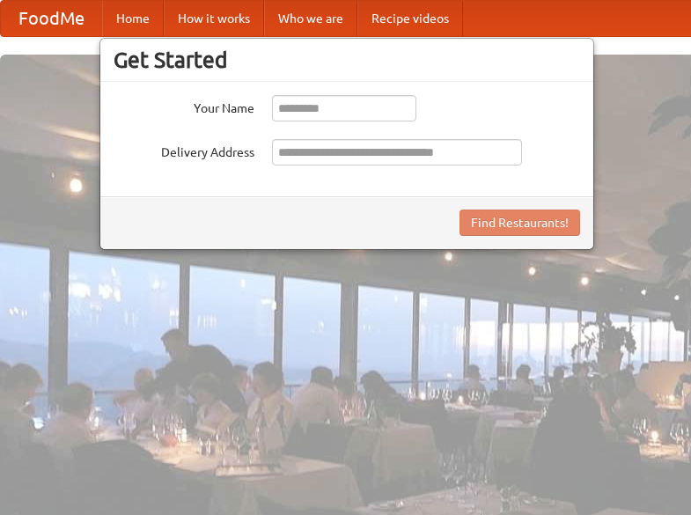 The image size is (691, 515). I want to click on button: Find Restaurants!, so click(519, 223).